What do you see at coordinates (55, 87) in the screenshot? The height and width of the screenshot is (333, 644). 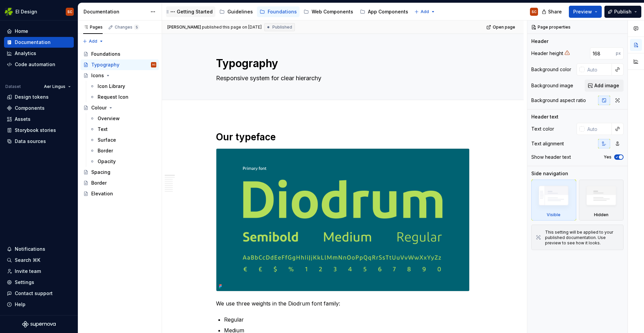 I see `span: Aer Lingus` at bounding box center [55, 87].